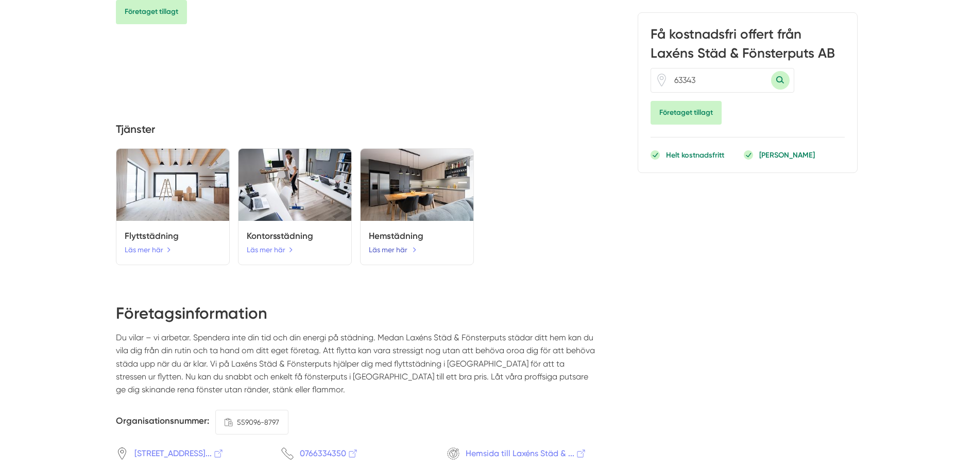 The image size is (973, 468). What do you see at coordinates (780, 80) in the screenshot?
I see `button: Sök med postnummer` at bounding box center [780, 80].